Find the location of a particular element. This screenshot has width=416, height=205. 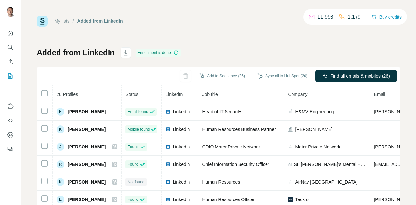

button: Use Surfe API is located at coordinates (10, 121).